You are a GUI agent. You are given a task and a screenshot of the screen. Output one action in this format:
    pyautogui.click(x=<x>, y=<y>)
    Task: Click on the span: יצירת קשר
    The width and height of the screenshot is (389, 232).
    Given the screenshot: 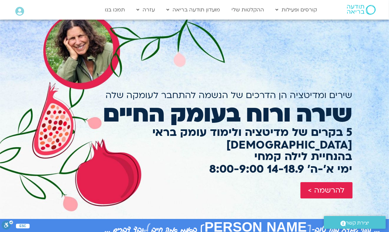 What is the action you would take?
    pyautogui.click(x=358, y=223)
    